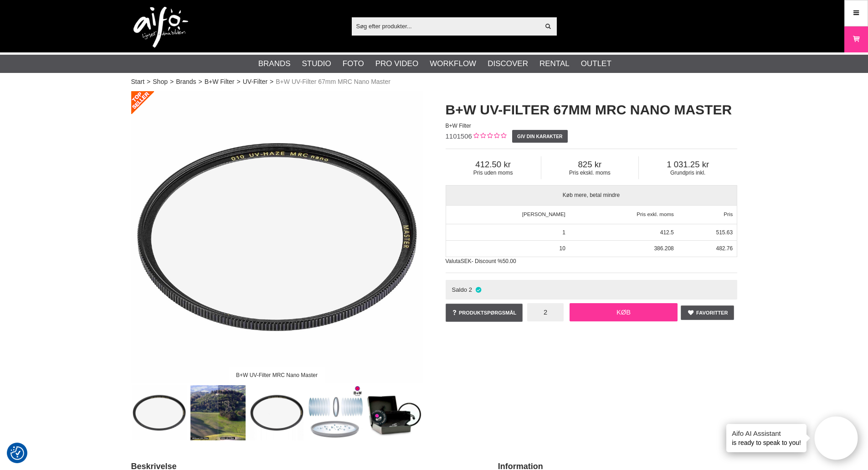  What do you see at coordinates (493, 173) in the screenshot?
I see `span: Pris uden moms` at bounding box center [493, 173].